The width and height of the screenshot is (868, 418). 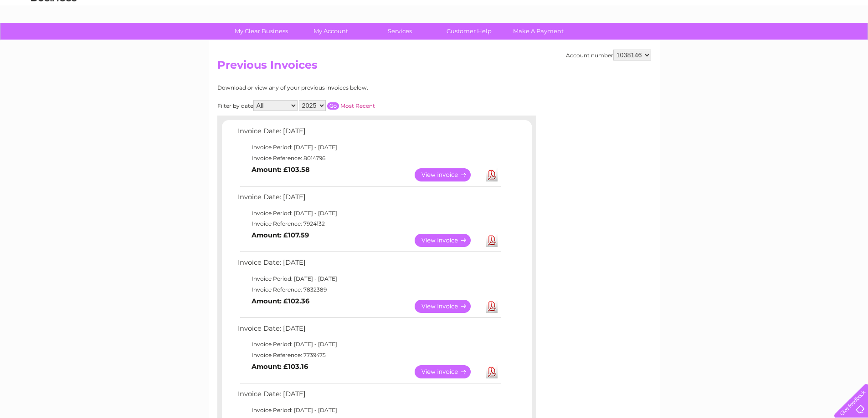 I want to click on a: Customer Help, so click(x=469, y=31).